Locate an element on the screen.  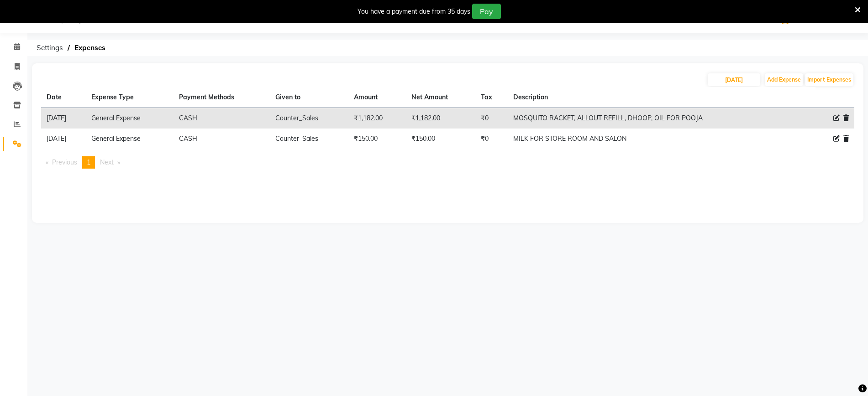
span: 1 is located at coordinates (89, 162).